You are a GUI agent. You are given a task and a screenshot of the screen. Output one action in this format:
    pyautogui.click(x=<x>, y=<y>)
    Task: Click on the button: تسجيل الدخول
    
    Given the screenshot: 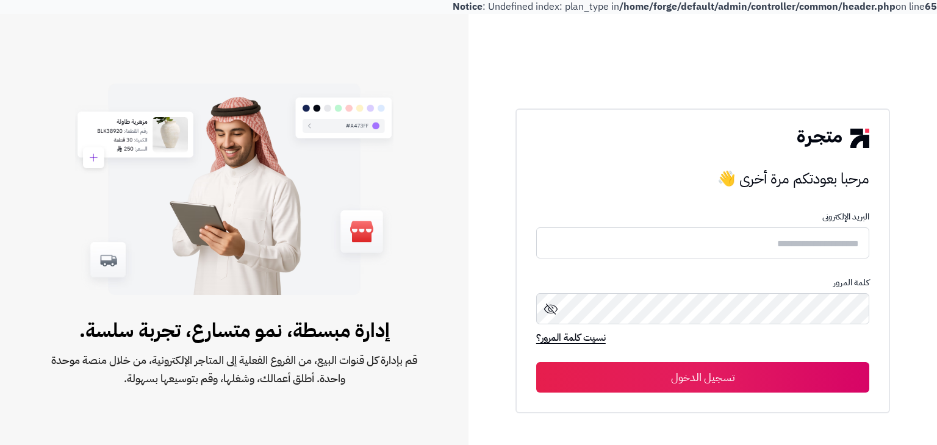 What is the action you would take?
    pyautogui.click(x=702, y=377)
    